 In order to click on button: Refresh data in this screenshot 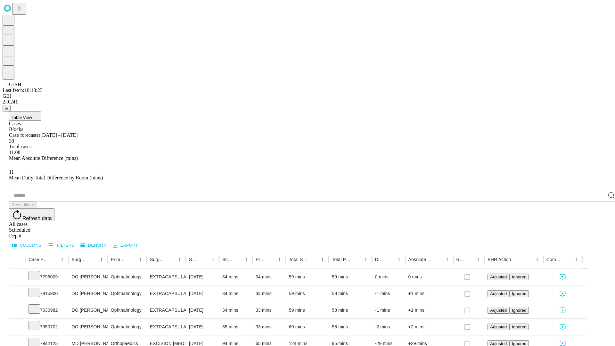, I will do `click(32, 215)`.